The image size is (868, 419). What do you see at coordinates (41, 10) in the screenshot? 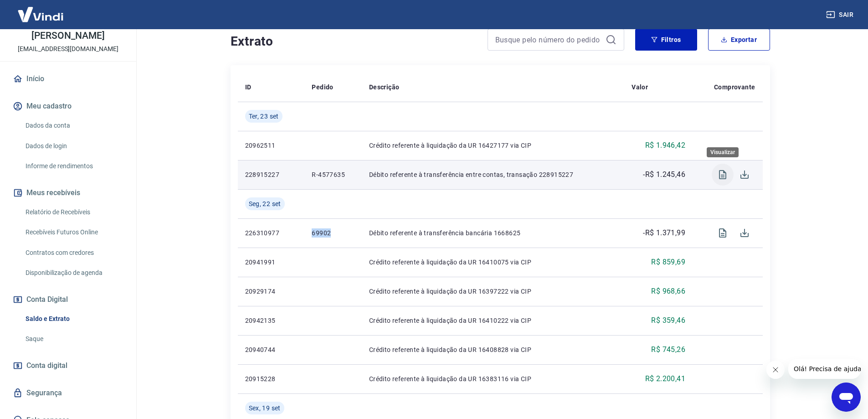
I see `span: Olá! Precisa de ajuda?` at bounding box center [41, 10].